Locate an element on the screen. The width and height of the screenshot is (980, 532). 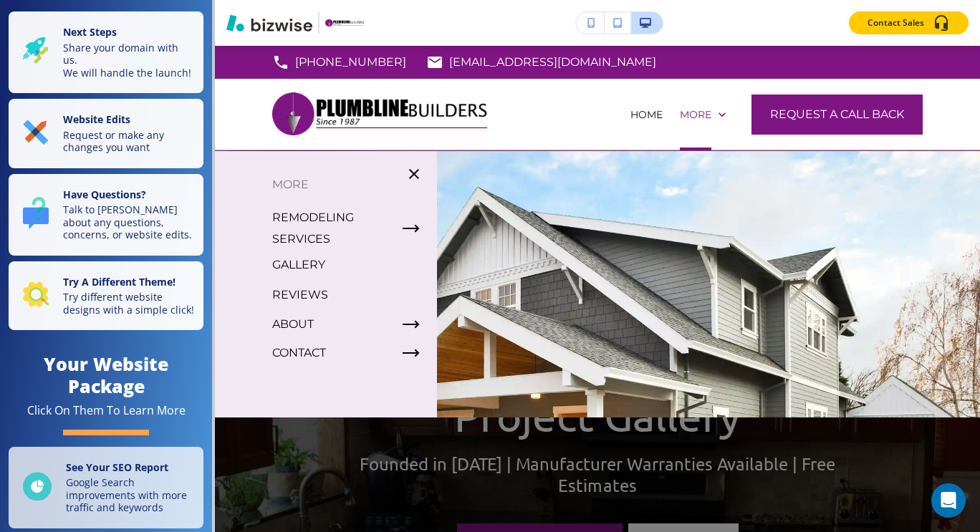
p: ABOUT is located at coordinates (293, 324).